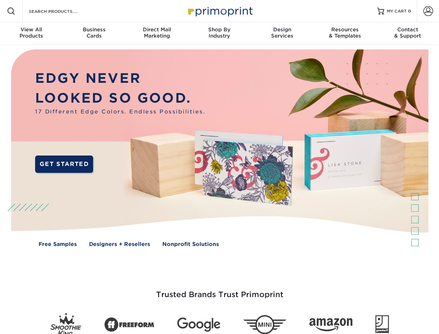 This screenshot has height=334, width=439. Describe the element at coordinates (120, 112) in the screenshot. I see `span: 17 Different Edge Colors. Endless Possibilities.` at that location.